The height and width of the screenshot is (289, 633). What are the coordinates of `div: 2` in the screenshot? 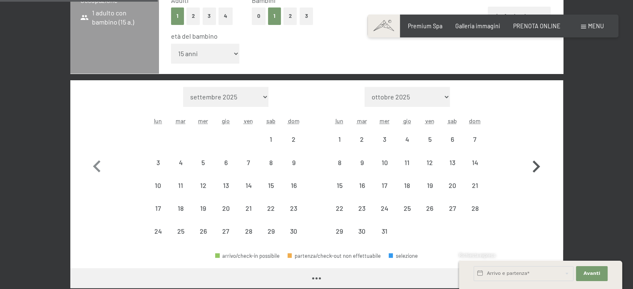 It's located at (294, 147).